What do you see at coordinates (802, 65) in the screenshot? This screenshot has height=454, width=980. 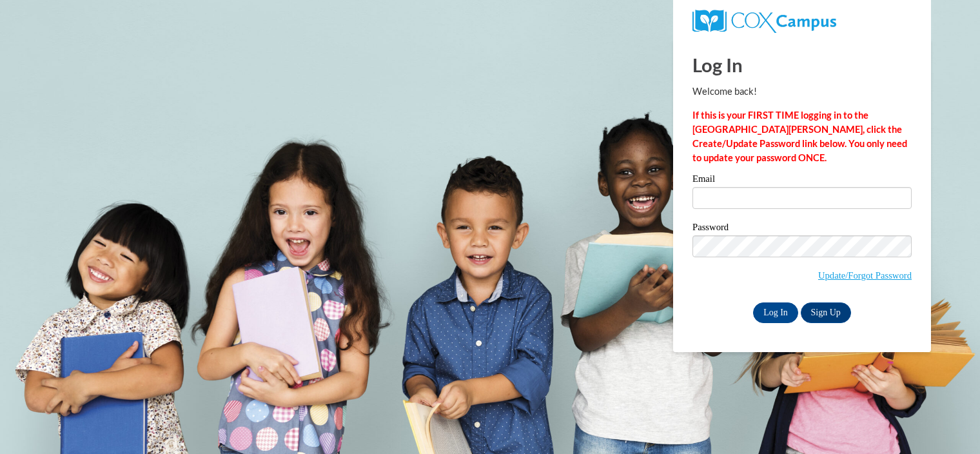 I see `h1: Log In` at bounding box center [802, 65].